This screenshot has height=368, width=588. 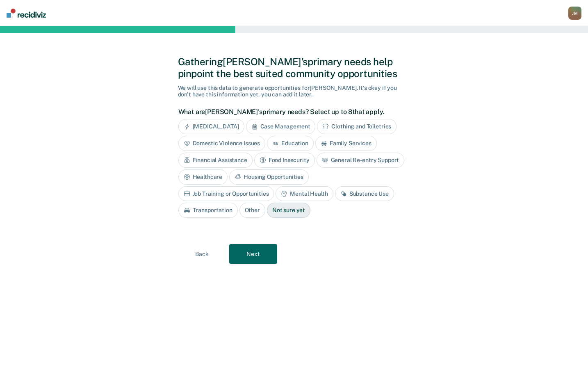 What do you see at coordinates (361, 160) in the screenshot?
I see `div: General Re-entry Support` at bounding box center [361, 160].